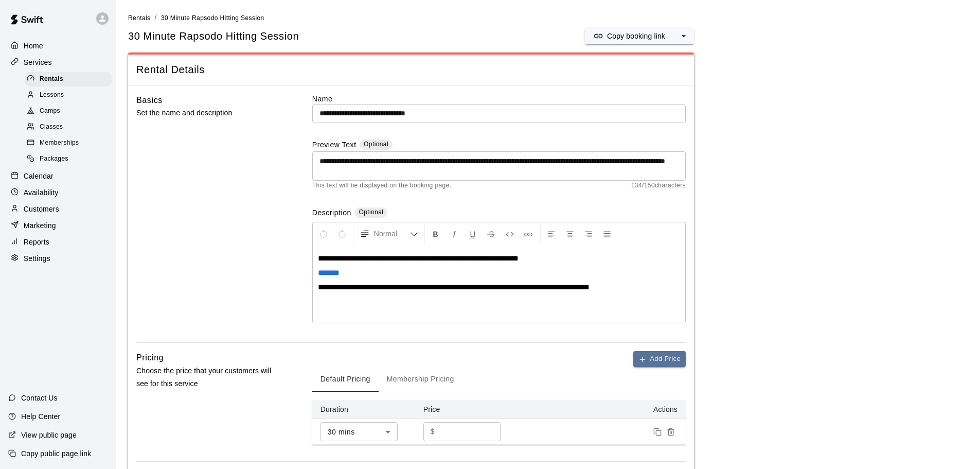  What do you see at coordinates (671, 432) in the screenshot?
I see `button: Remove price` at bounding box center [671, 432].